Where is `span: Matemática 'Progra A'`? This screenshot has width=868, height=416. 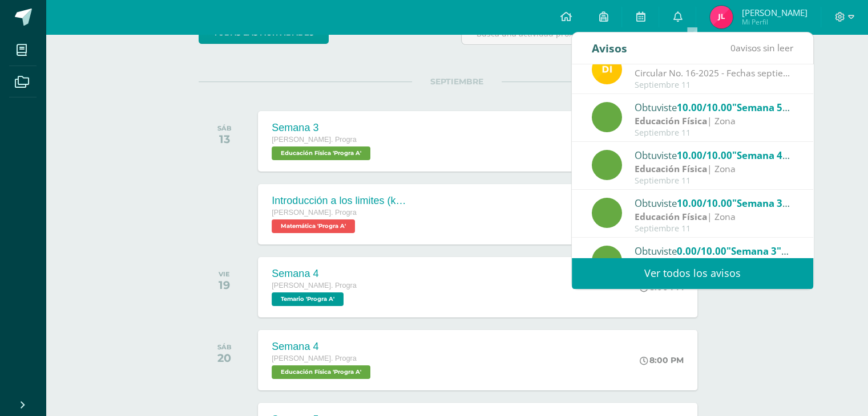
span: Matemática 'Progra A' is located at coordinates (313, 227).